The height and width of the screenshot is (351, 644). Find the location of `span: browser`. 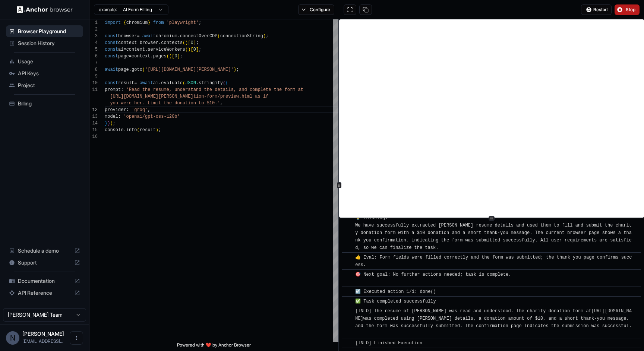

span: browser is located at coordinates (149, 43).